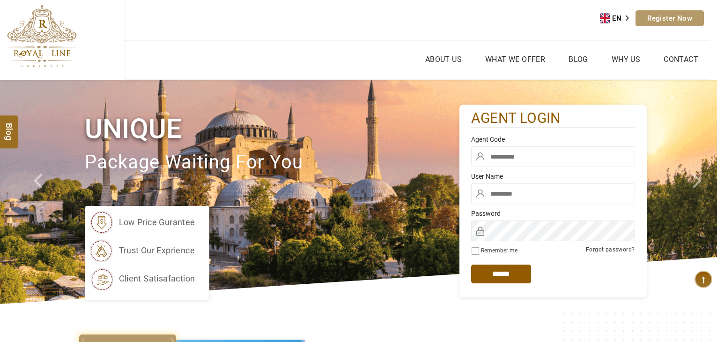  I want to click on li: client satisafaction, so click(142, 278).